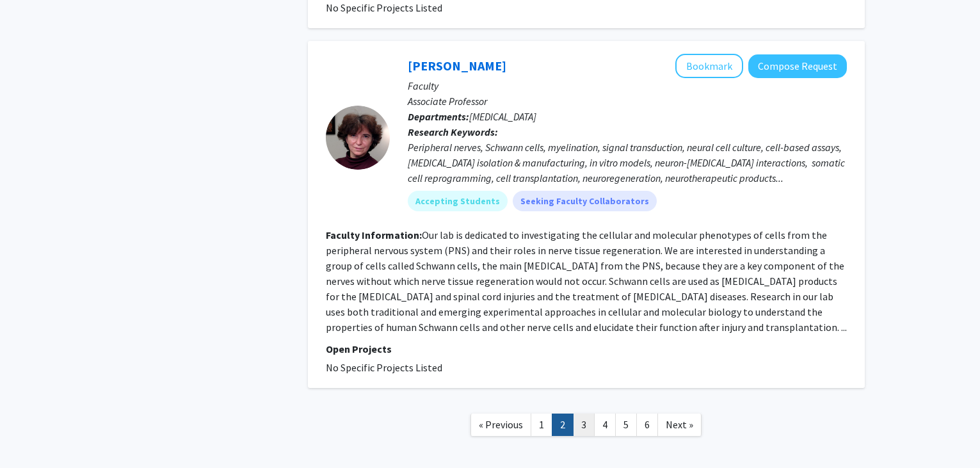 This screenshot has width=980, height=468. I want to click on div: Peripheral nerves, Schwann cells, myelination, signal transduction, neural cell culture, cell-bas..., so click(627, 163).